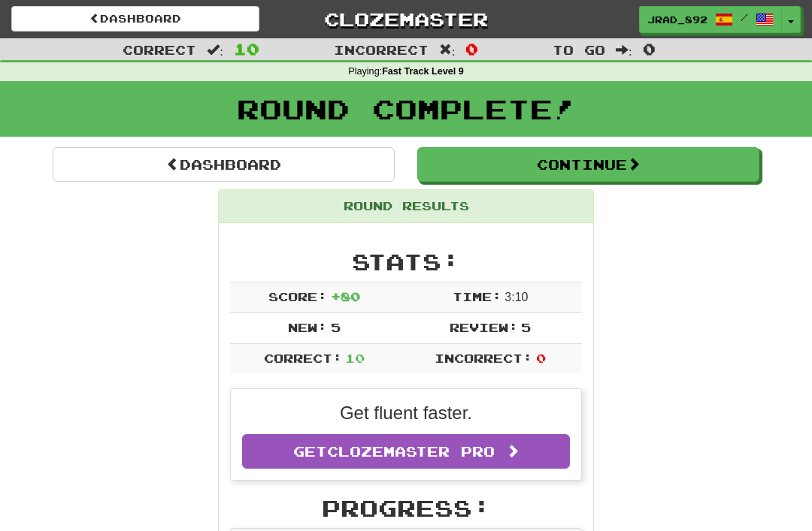  Describe the element at coordinates (484, 358) in the screenshot. I see `span: Incorrect:` at that location.